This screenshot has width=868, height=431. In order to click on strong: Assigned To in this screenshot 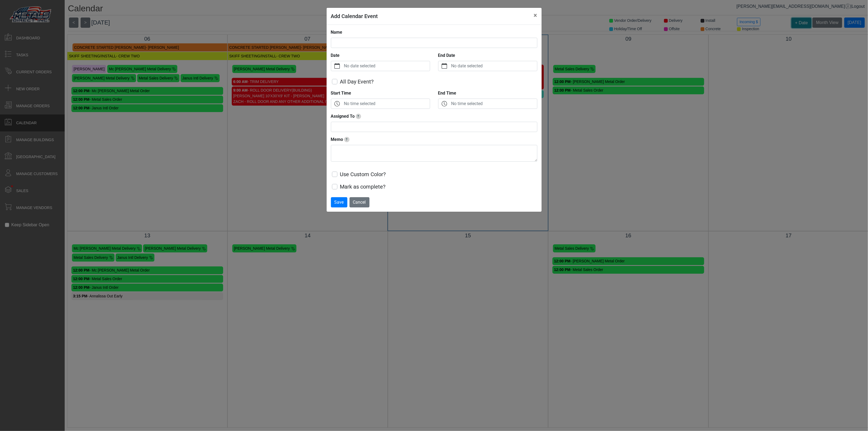, I will do `click(343, 116)`.